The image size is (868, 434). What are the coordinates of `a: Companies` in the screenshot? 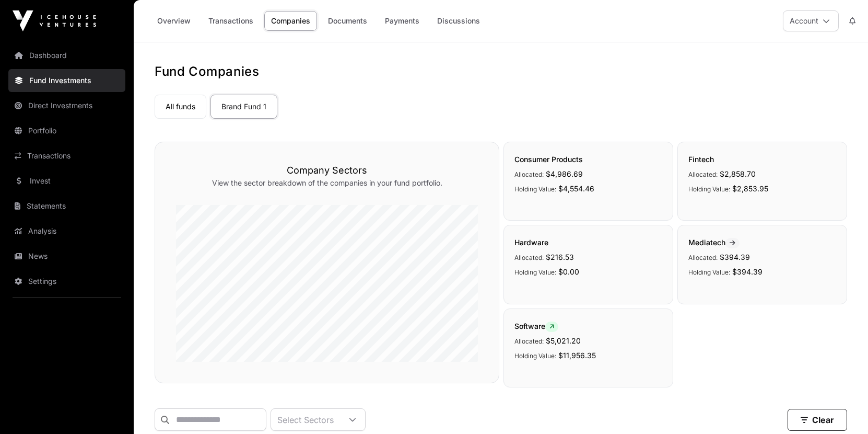 It's located at (290, 21).